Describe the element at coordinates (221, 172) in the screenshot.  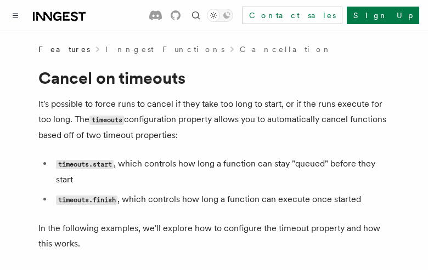
I see `li: , which controls how long a function can stay "queued" before they start` at that location.